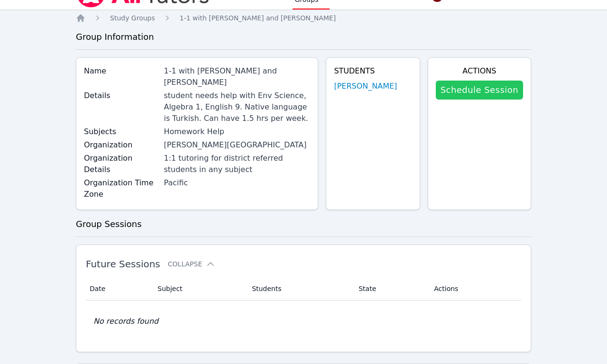 Image resolution: width=607 pixels, height=364 pixels. What do you see at coordinates (120, 188) in the screenshot?
I see `label: Organization Time Zone` at bounding box center [120, 188].